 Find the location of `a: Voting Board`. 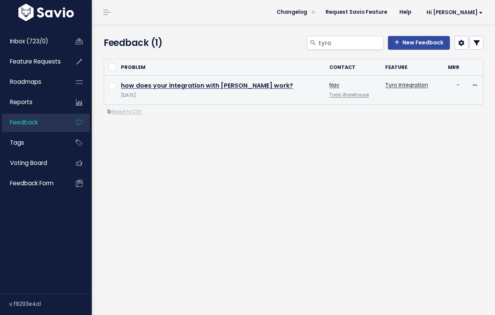

a: Voting Board is located at coordinates (32, 163).